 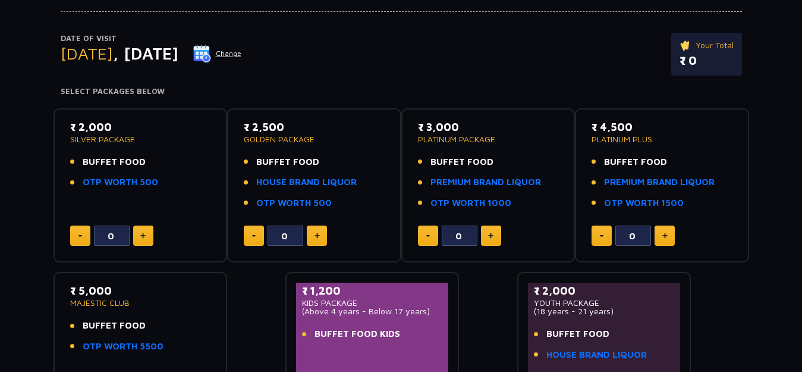 I want to click on p: Your Total, so click(x=706, y=45).